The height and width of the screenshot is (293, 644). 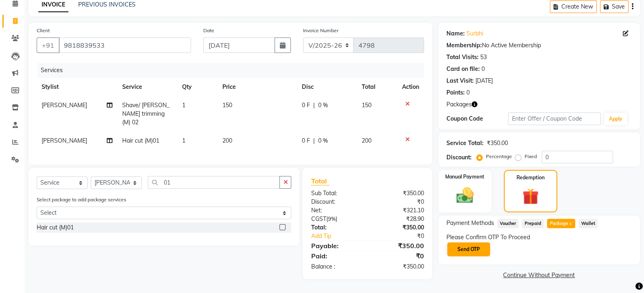 What do you see at coordinates (321, 30) in the screenshot?
I see `label: Invoice Number` at bounding box center [321, 30].